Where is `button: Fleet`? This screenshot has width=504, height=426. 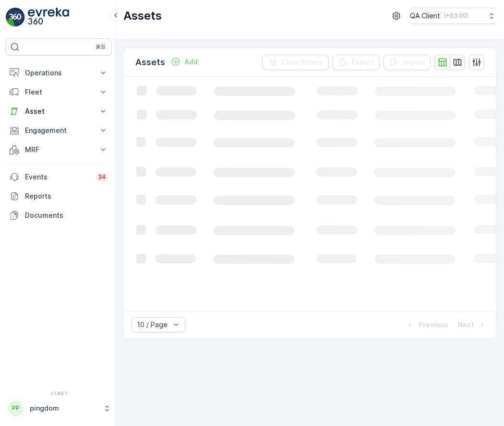 button: Fleet is located at coordinates (59, 92).